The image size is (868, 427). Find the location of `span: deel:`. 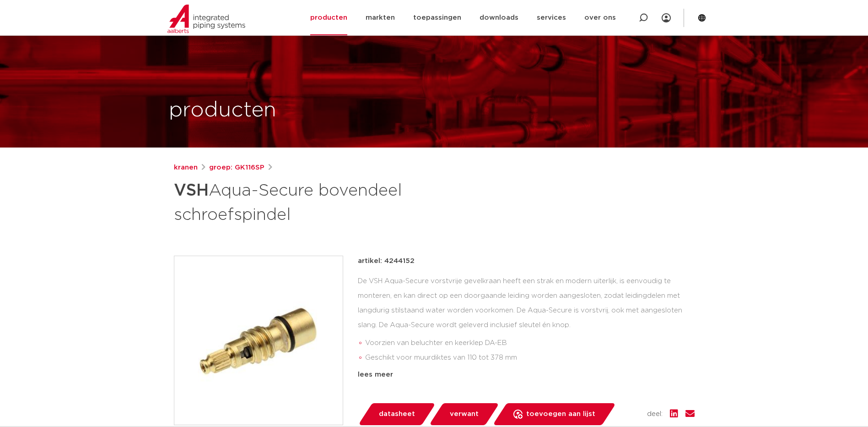

span: deel: is located at coordinates (655, 414).